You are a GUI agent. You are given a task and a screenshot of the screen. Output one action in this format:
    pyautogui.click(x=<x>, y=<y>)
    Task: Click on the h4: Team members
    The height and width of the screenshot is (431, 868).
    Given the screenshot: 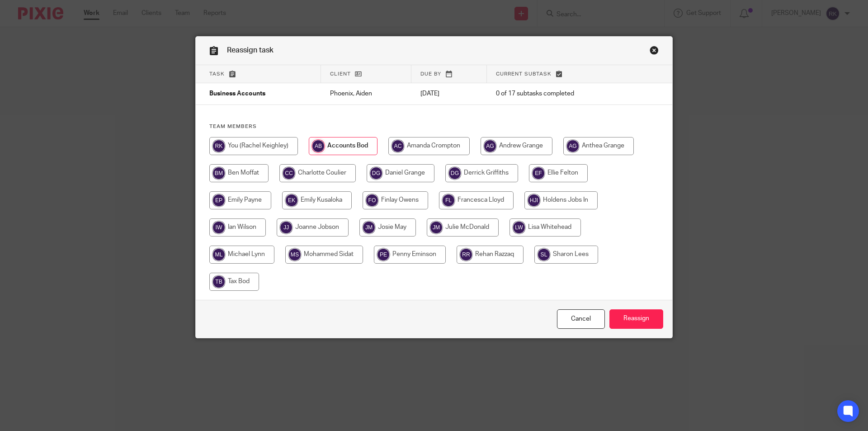 What is the action you would take?
    pyautogui.click(x=434, y=127)
    